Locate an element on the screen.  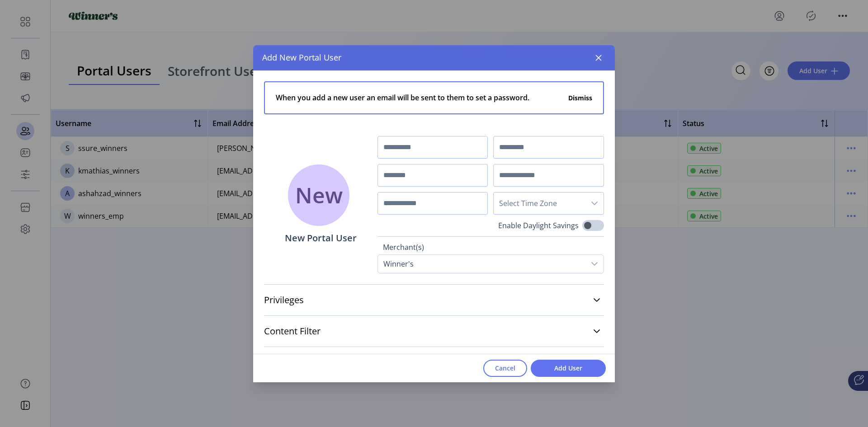
label: Merchant(s) is located at coordinates (491, 248).